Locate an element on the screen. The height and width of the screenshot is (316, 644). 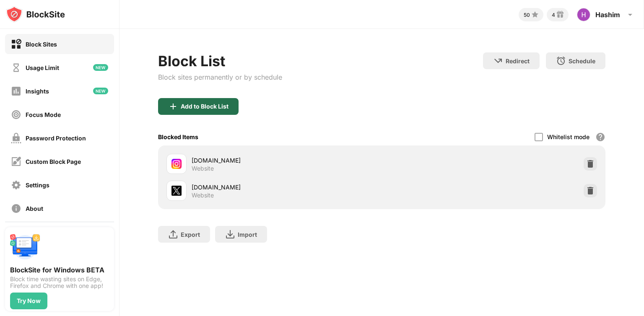
div: Insights is located at coordinates (37, 91).